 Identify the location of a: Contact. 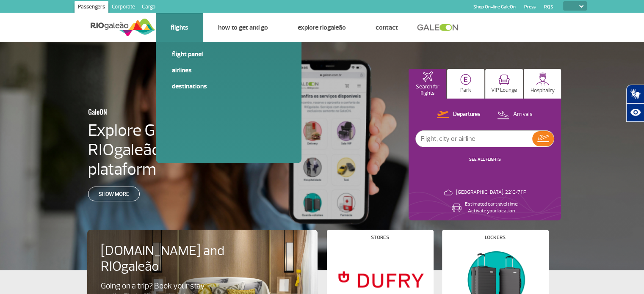
(387, 28).